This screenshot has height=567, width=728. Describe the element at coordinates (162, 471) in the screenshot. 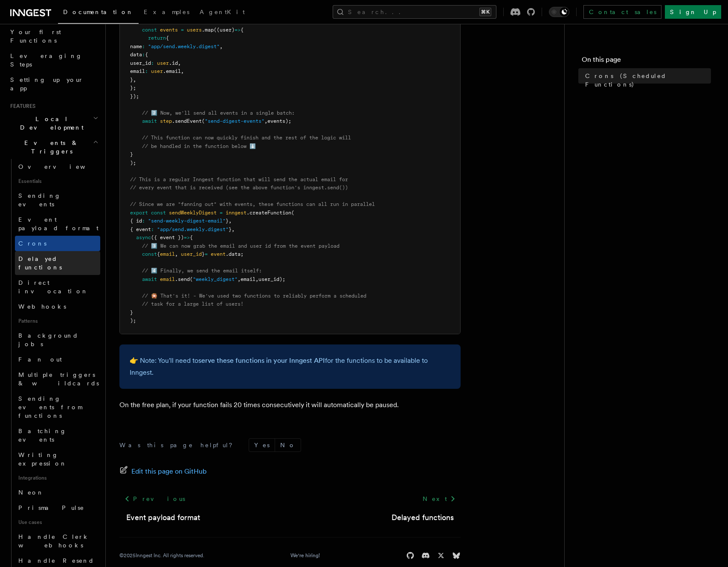

I see `a: Edit this page on GitHub` at that location.